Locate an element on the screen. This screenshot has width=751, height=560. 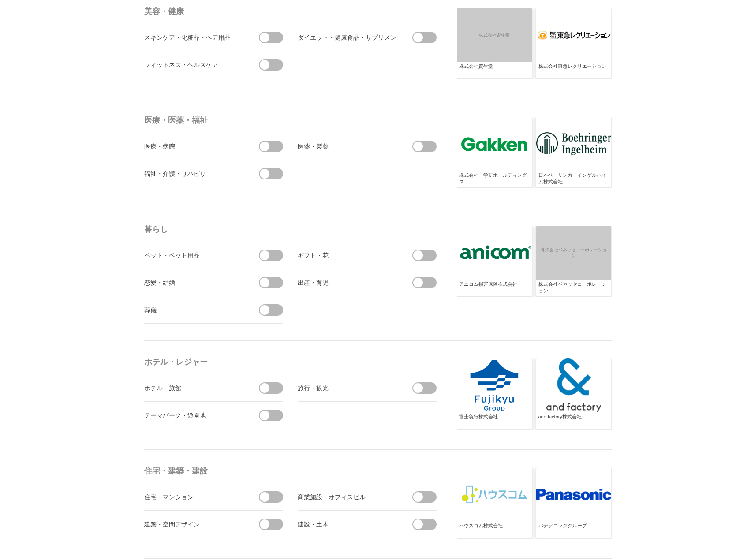
div: 恋愛・結婚 is located at coordinates (193, 282).